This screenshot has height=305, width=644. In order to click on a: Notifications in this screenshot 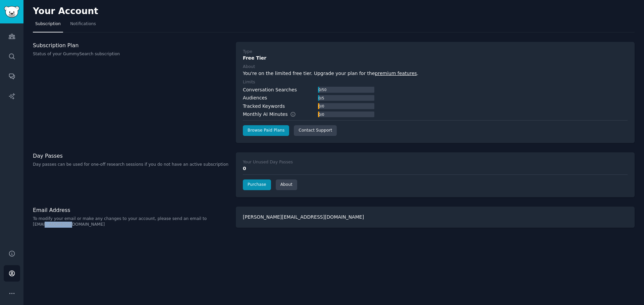, I will do `click(83, 26)`.